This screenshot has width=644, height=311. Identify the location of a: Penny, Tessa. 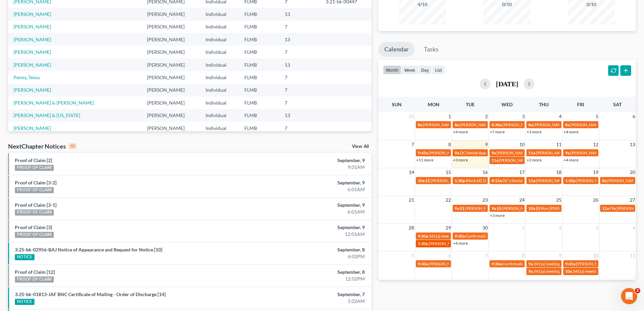
(26, 77).